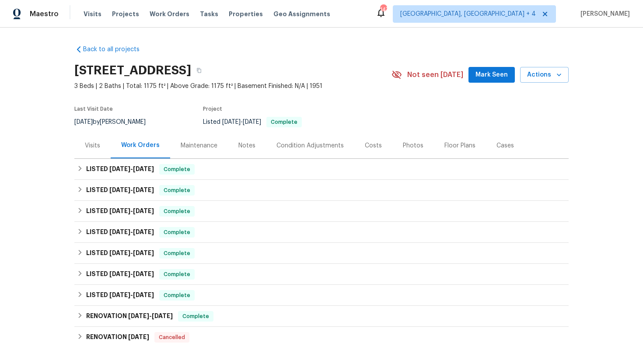 The image size is (643, 364). Describe the element at coordinates (169, 14) in the screenshot. I see `span: Work Orders` at that location.